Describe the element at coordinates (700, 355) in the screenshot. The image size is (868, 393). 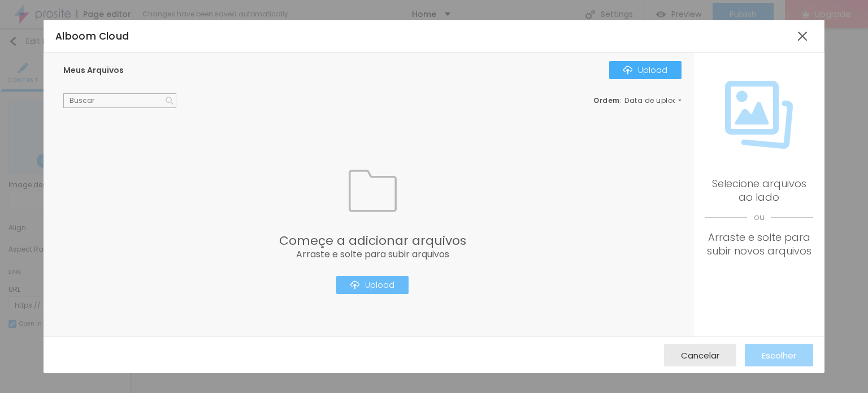
I see `button: Cancelar` at that location.